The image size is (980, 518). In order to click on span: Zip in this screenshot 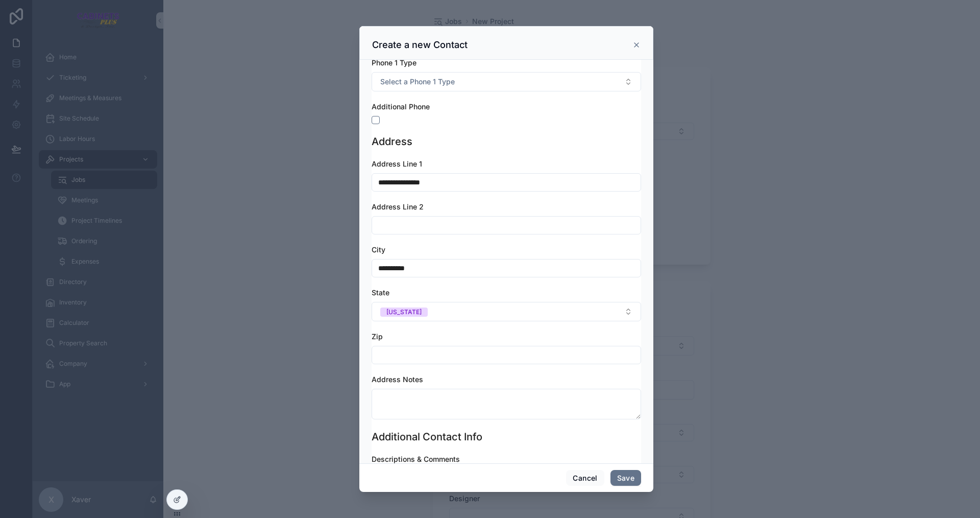, I will do `click(377, 336)`.